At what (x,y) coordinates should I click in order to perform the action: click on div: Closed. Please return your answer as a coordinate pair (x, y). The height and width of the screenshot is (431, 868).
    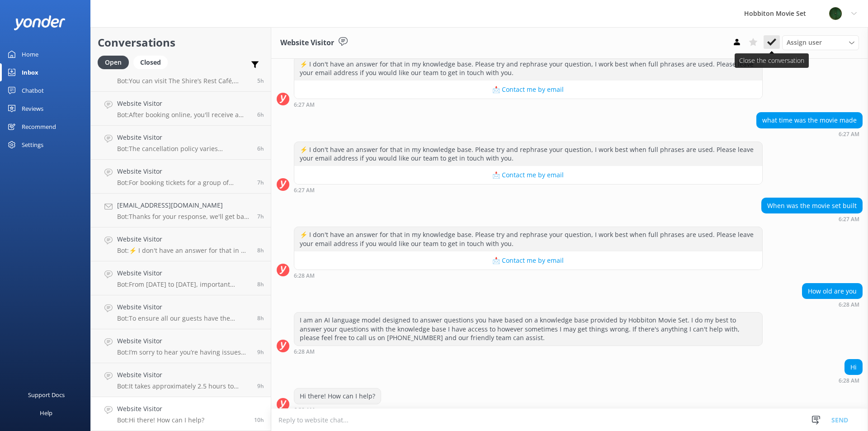
    Looking at the image, I should click on (151, 62).